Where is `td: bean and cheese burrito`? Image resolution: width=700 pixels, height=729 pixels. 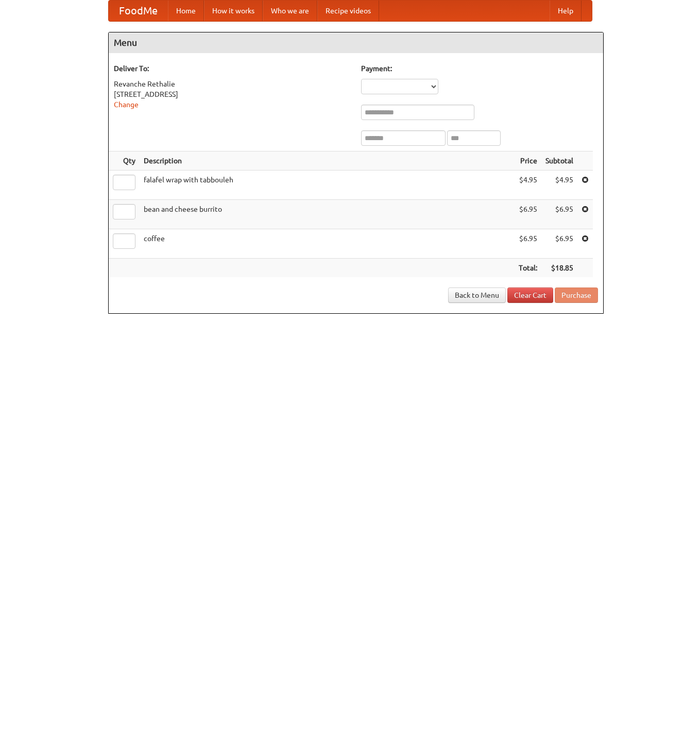 td: bean and cheese burrito is located at coordinates (327, 214).